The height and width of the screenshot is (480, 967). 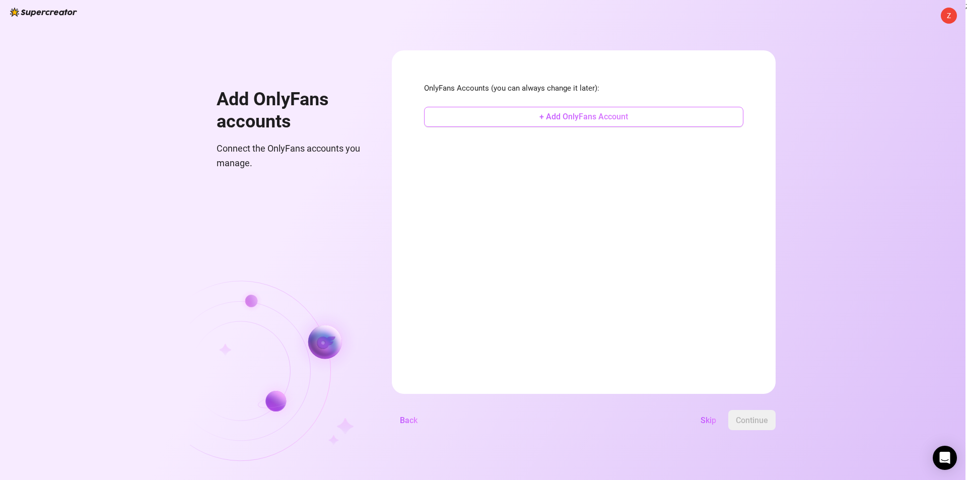 I want to click on div: Open Intercom Messenger, so click(x=945, y=458).